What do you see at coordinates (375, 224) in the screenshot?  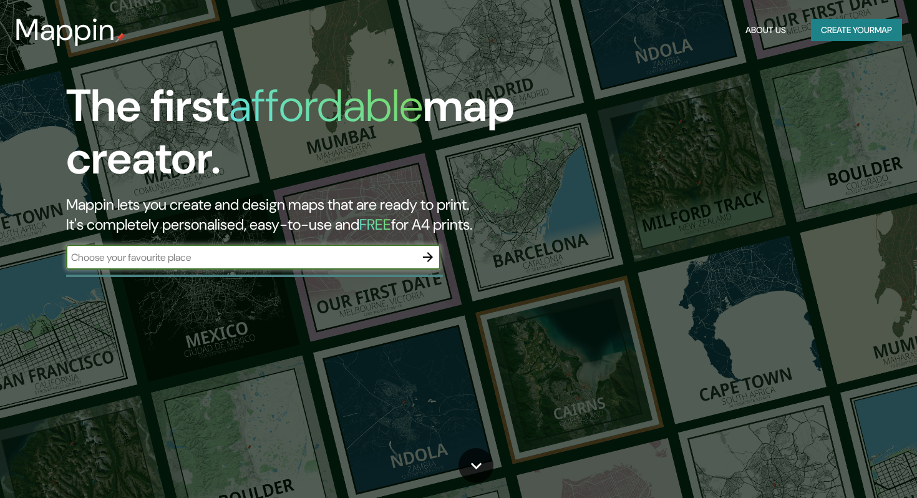 I see `h5: FREE` at bounding box center [375, 224].